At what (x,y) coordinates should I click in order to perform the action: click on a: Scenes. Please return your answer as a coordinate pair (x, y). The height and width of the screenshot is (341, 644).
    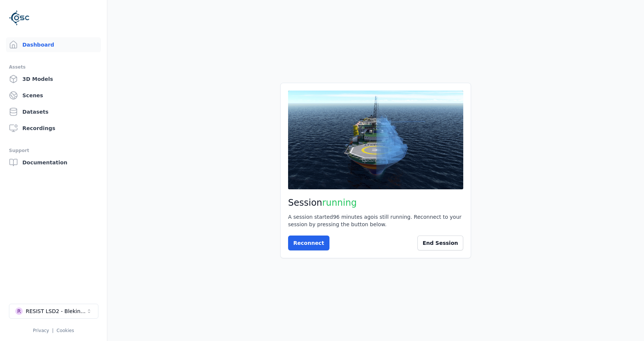
    Looking at the image, I should click on (53, 95).